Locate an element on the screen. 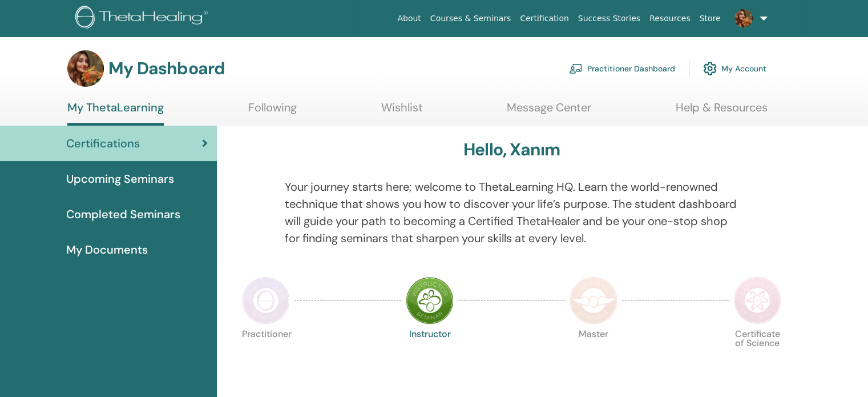  p: Instructor is located at coordinates (430, 353).